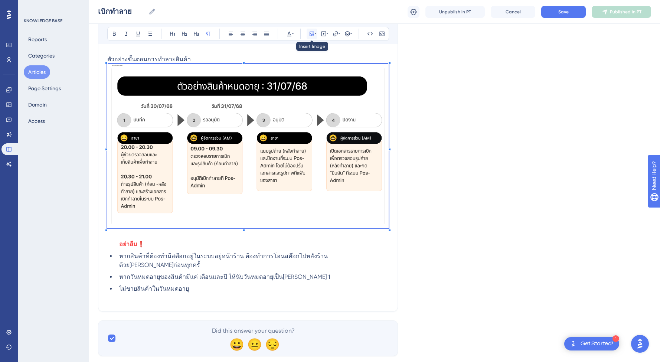  Describe the element at coordinates (455, 12) in the screenshot. I see `button: Unpublish in PT` at that location.